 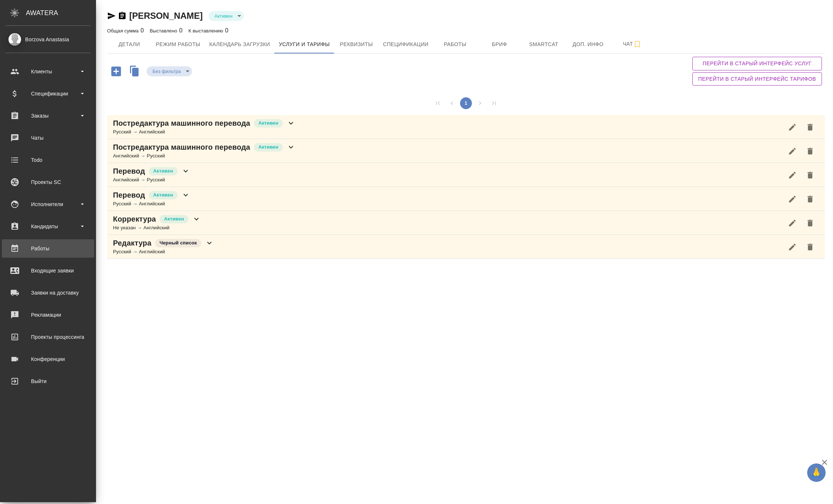 What do you see at coordinates (757, 79) in the screenshot?
I see `span: Перейти в старый интерфейс тарифов` at bounding box center [757, 79].